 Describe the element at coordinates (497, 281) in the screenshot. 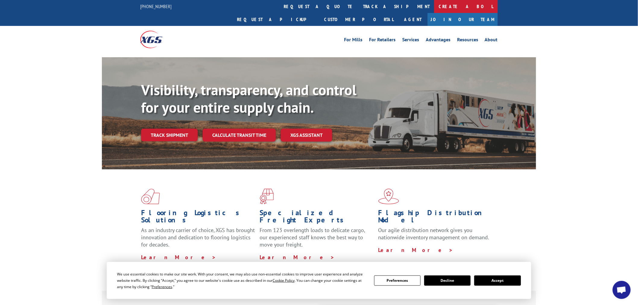

I see `button: Accept` at that location.